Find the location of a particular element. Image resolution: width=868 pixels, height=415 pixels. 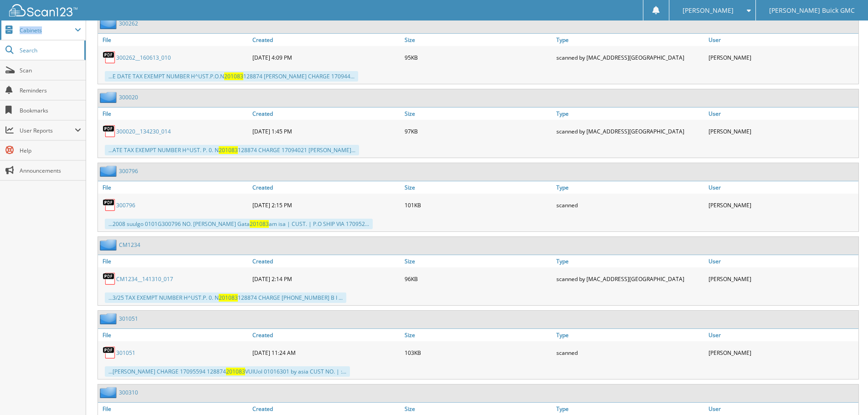

div: Chat Widget is located at coordinates (845, 393).